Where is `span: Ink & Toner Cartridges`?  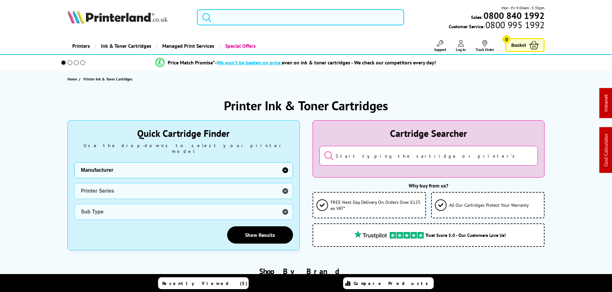
span: Ink & Toner Cartridges is located at coordinates (126, 46).